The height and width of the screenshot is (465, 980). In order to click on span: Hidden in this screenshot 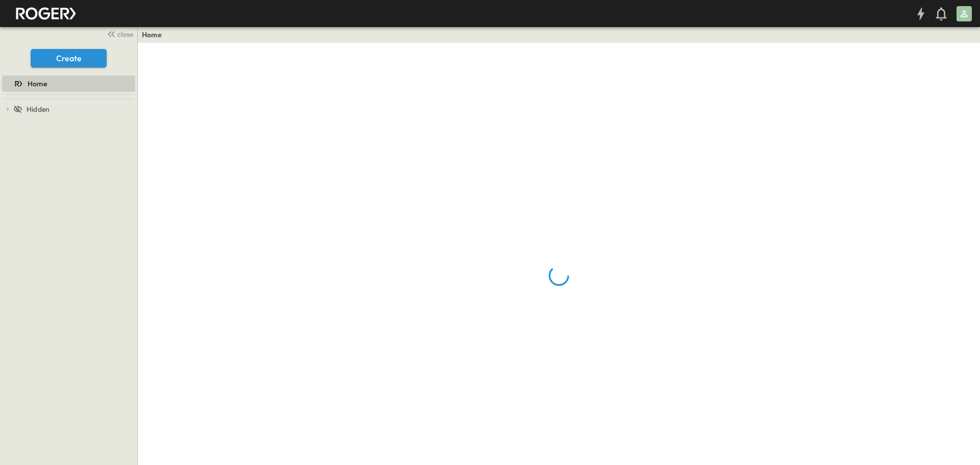, I will do `click(37, 109)`.